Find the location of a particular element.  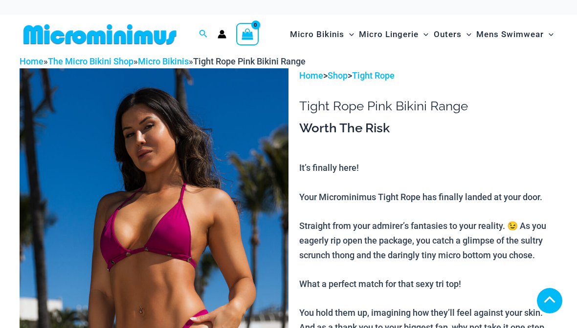

a: Account icon link is located at coordinates (222, 34).